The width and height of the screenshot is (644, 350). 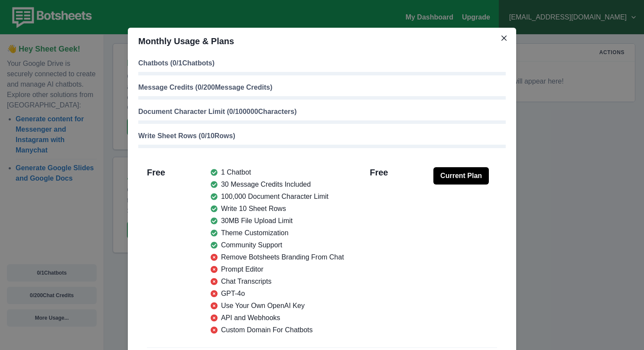 What do you see at coordinates (277, 281) in the screenshot?
I see `li: Chat Transcripts` at bounding box center [277, 281].